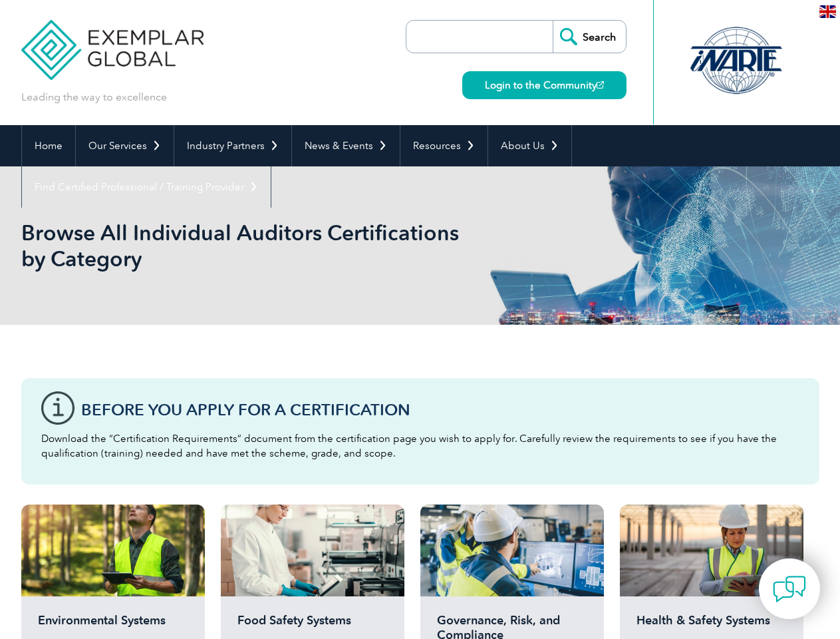  What do you see at coordinates (93, 97) in the screenshot?
I see `p: Leading the way to excellence` at bounding box center [93, 97].